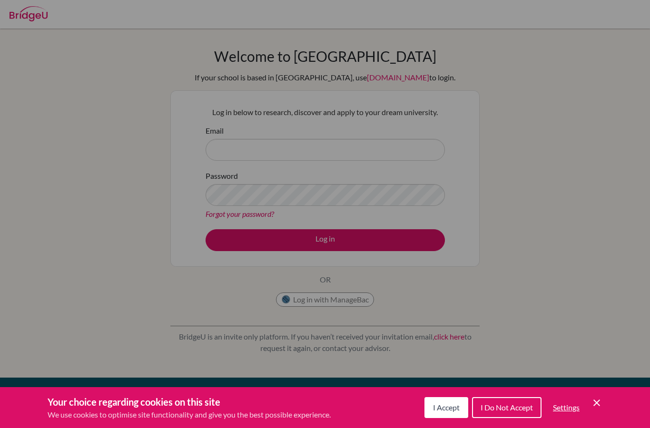 This screenshot has width=650, height=428. Describe the element at coordinates (506, 408) in the screenshot. I see `button: I Do Not Accept` at that location.